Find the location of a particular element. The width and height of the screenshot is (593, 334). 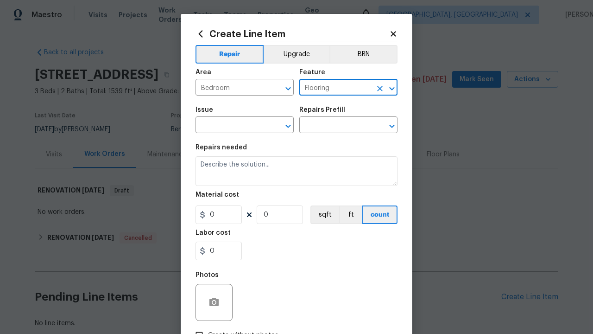

h5: Issue is located at coordinates (204, 110).